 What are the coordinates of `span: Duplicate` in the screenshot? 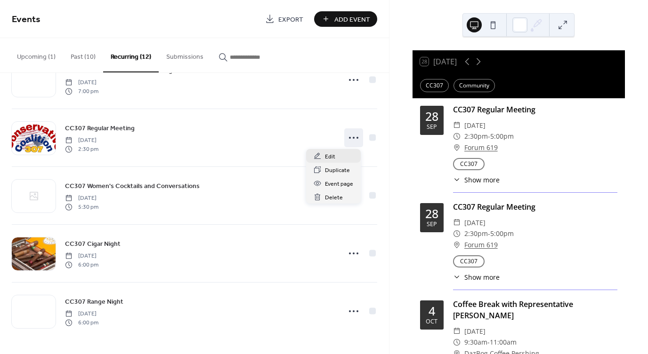 It's located at (337, 170).